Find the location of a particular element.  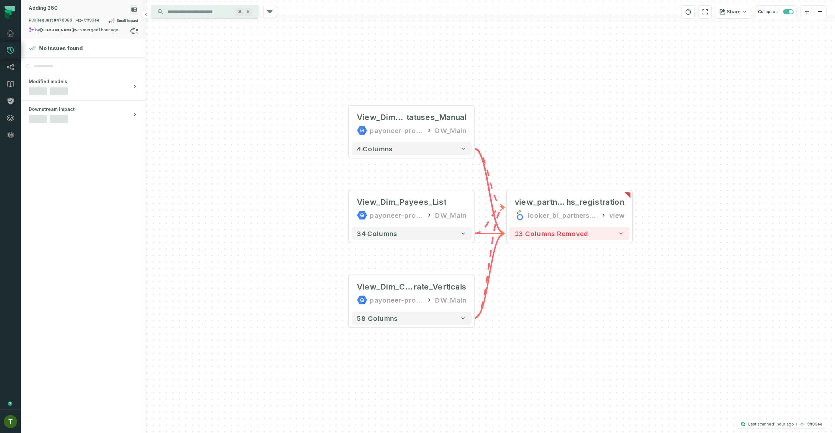

span: View_Dim_Corpo is located at coordinates (385, 287).